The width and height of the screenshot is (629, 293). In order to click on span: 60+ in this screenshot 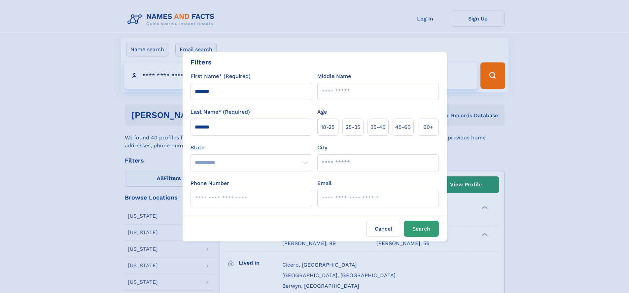, I will do `click(428, 127)`.